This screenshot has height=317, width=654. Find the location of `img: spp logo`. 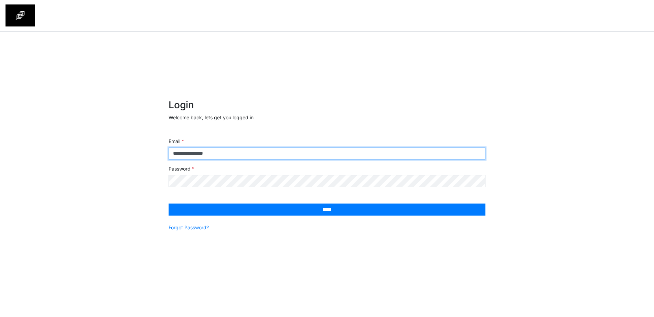

img: spp logo is located at coordinates (20, 15).